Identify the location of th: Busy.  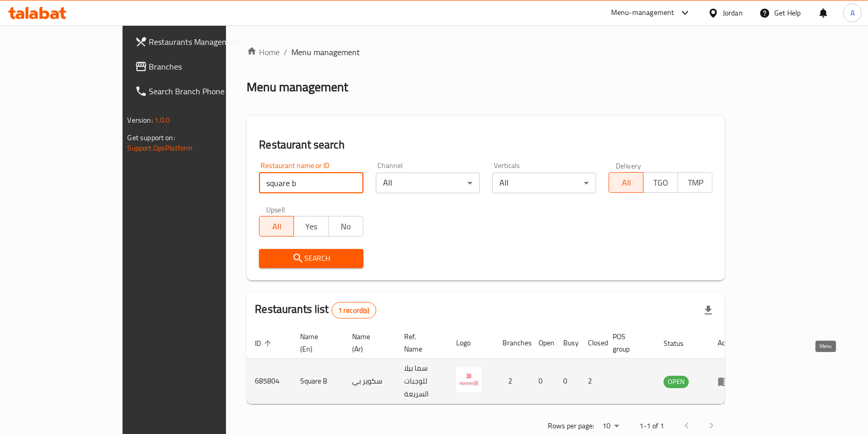
(567, 342).